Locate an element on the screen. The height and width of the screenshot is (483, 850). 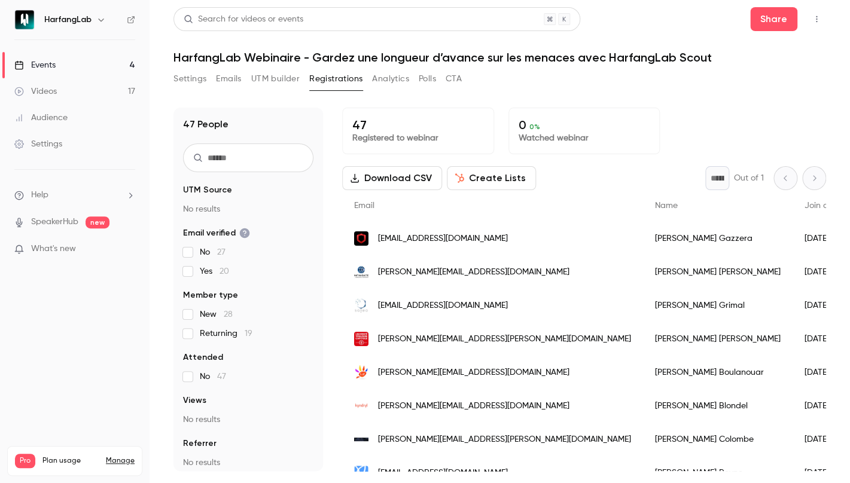
button: Settings is located at coordinates (190, 79).